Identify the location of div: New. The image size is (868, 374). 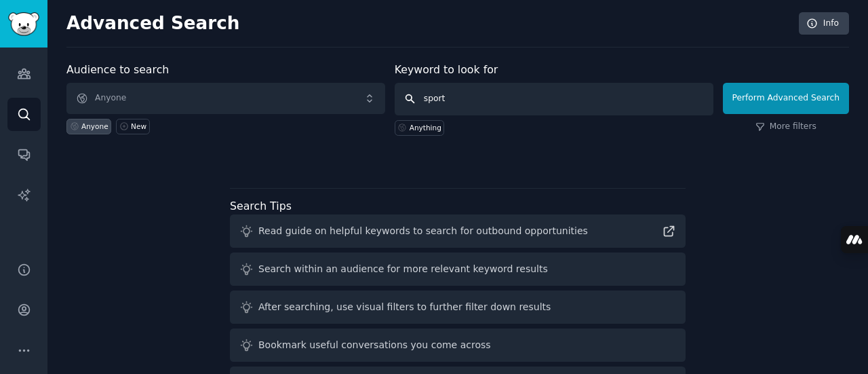
(138, 126).